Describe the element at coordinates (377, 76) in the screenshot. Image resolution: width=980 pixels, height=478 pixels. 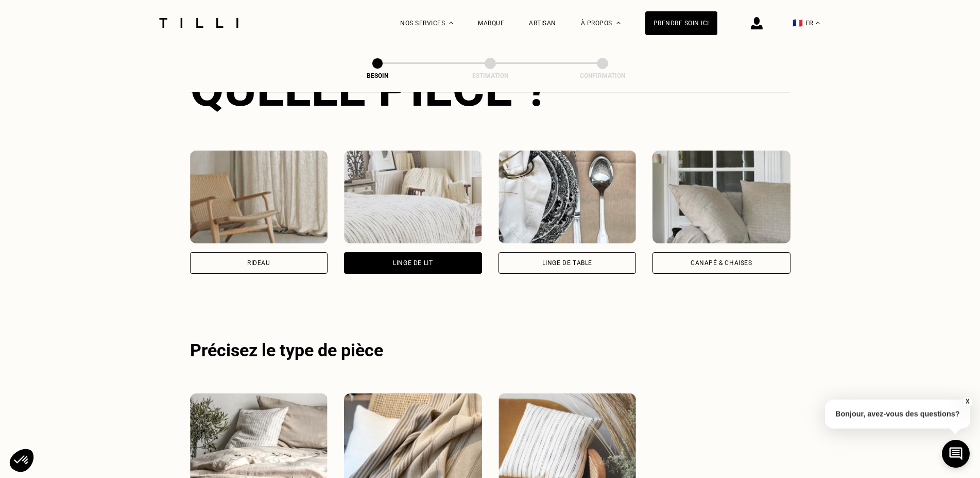
I see `div: Besoin` at that location.